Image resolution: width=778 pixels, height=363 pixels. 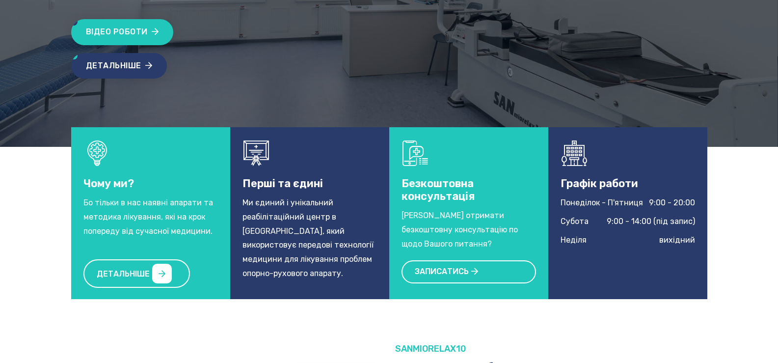 I want to click on span: 9:00 - 20:00, so click(x=672, y=203).